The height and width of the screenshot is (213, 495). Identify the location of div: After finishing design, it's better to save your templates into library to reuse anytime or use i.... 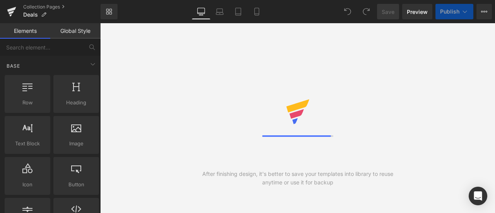
(297, 178).